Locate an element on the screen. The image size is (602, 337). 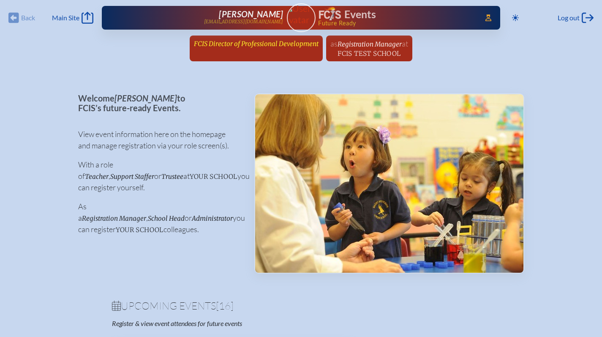
p: With a role of , or at you can register yourself. is located at coordinates (159, 176).